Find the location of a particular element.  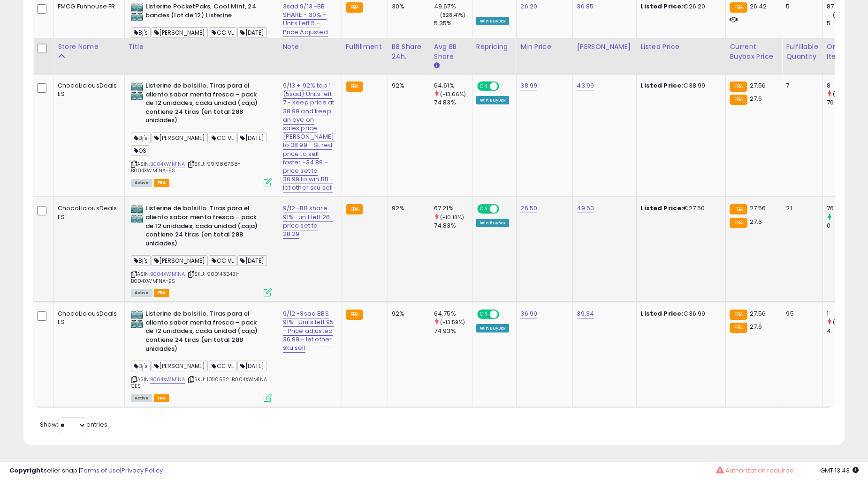

small: (828.41%) is located at coordinates (453, 15).